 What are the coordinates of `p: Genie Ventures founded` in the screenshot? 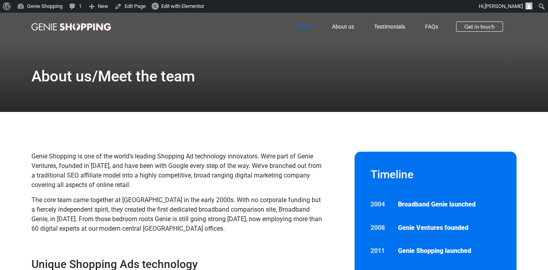 It's located at (449, 228).